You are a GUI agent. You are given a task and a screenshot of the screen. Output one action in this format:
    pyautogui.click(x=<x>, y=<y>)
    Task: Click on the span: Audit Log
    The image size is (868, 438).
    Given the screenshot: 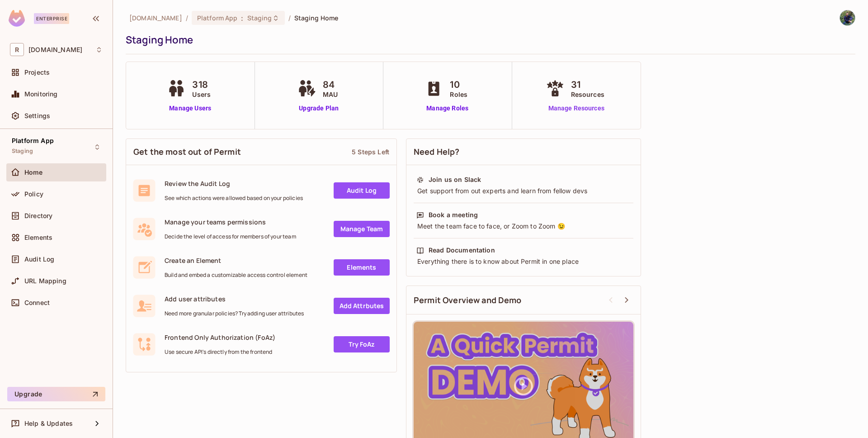 What is the action you would take?
    pyautogui.click(x=39, y=260)
    